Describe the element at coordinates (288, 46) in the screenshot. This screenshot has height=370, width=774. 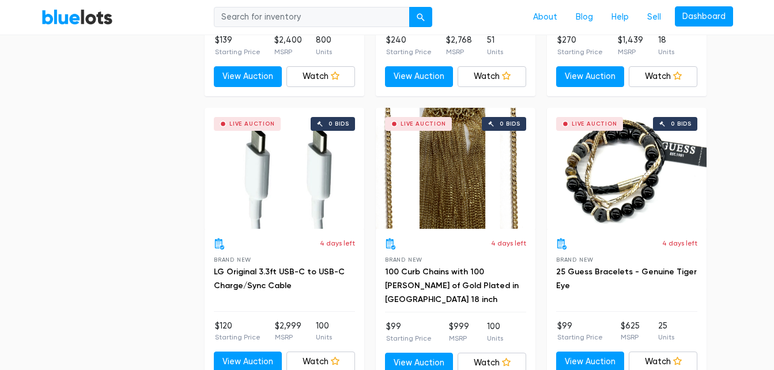
I see `li: $2,400` at that location.